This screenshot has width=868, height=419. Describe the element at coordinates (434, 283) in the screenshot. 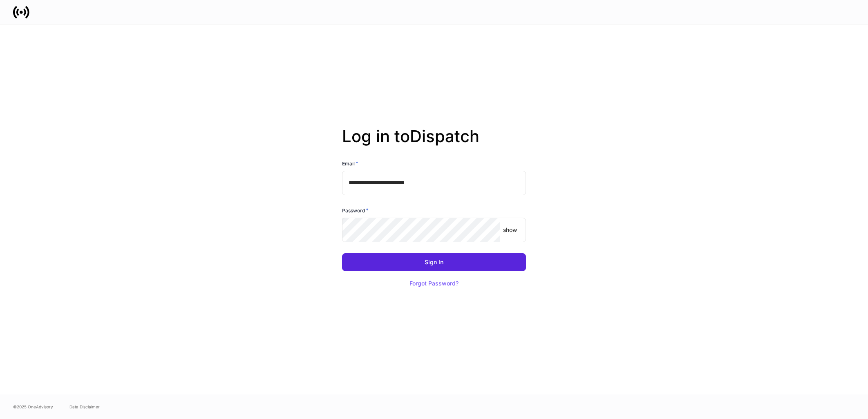

I see `div: Forgot Password?` at that location.